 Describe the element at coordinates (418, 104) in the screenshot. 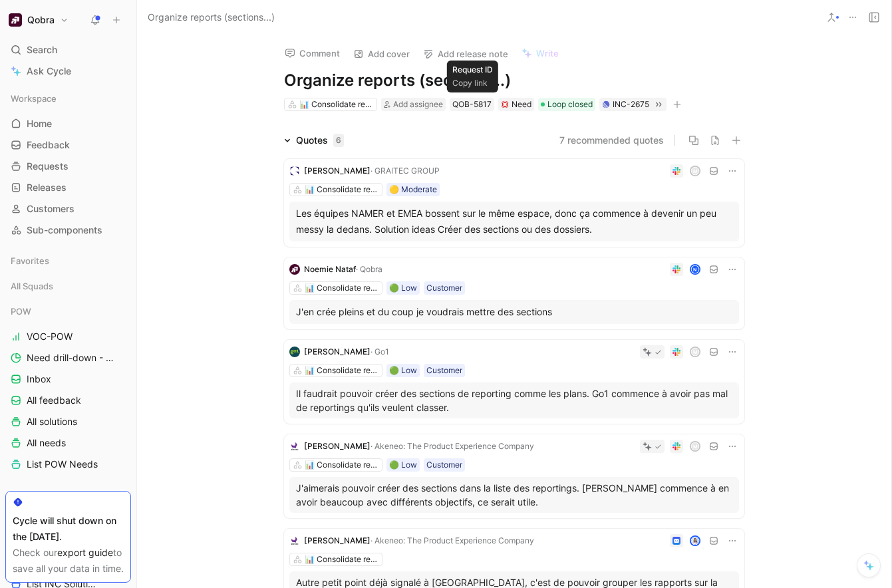

I see `span: Add assignee` at that location.